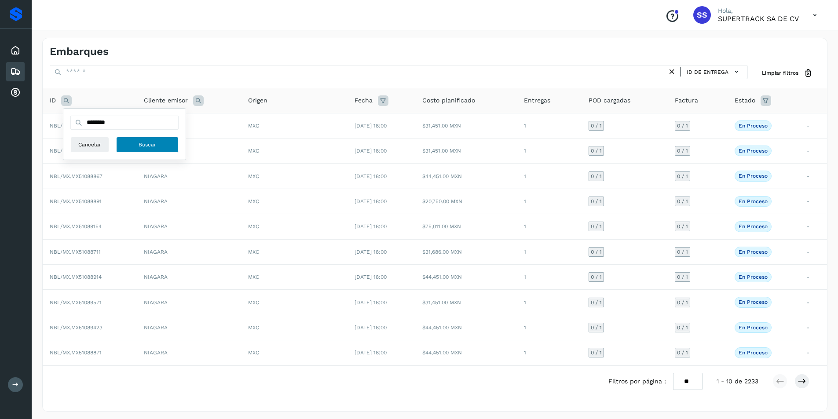  Describe the element at coordinates (75, 252) in the screenshot. I see `span: NBL/MX.MX51088711` at that location.